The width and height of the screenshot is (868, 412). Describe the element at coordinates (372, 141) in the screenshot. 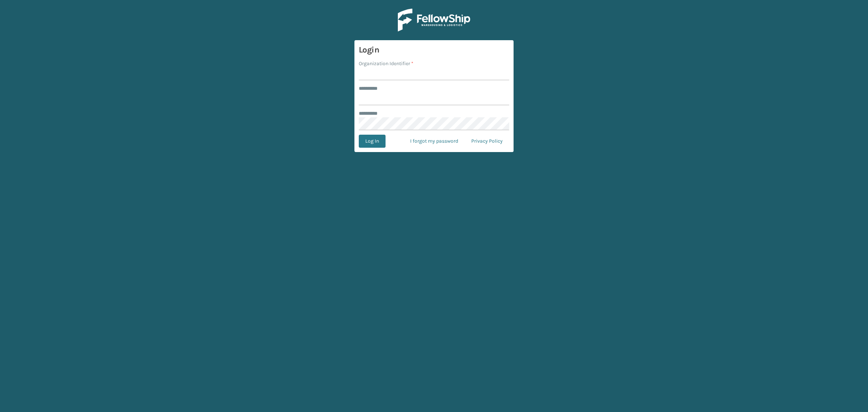

I see `button: Log In` at that location.